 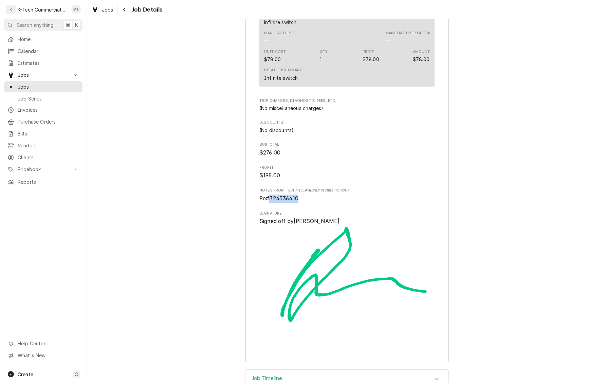 What do you see at coordinates (43, 51) in the screenshot?
I see `a: Calendar` at bounding box center [43, 51].